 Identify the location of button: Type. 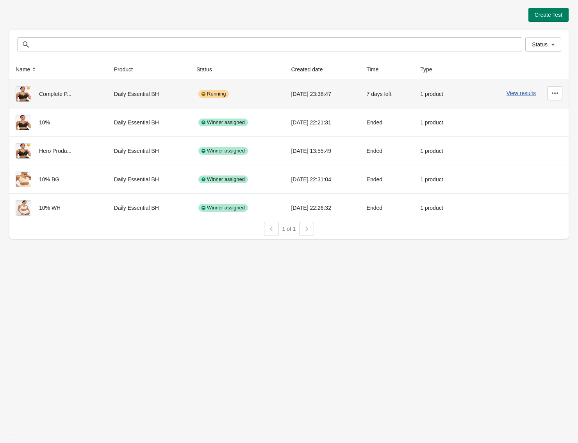
(430, 69).